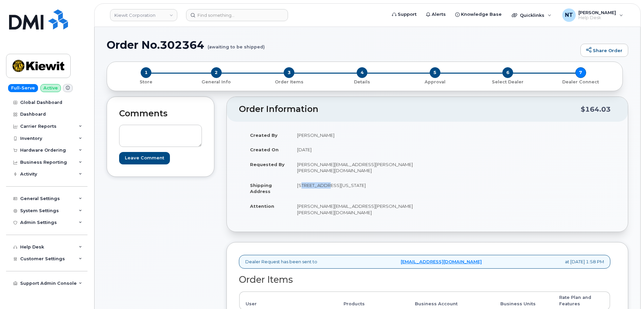 This screenshot has width=644, height=309. I want to click on p: Select Dealer, so click(508, 82).